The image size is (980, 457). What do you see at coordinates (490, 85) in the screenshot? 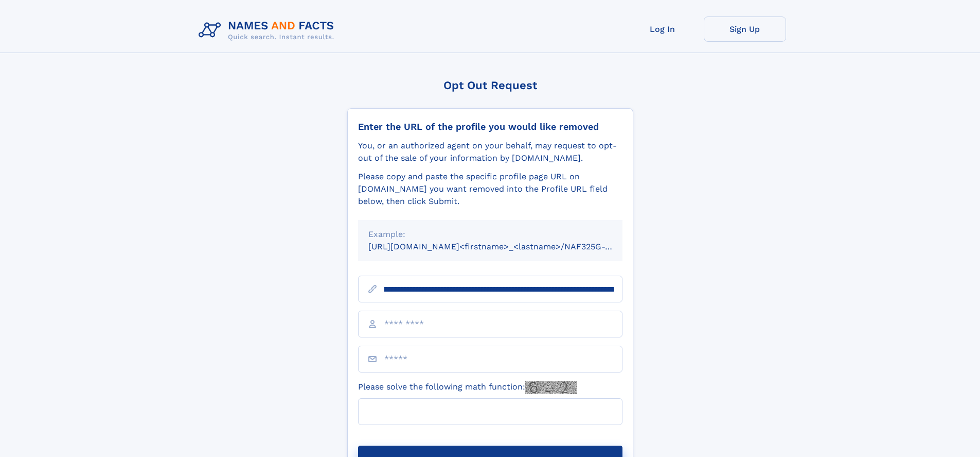
I see `div: Opt Out Request` at bounding box center [490, 85].